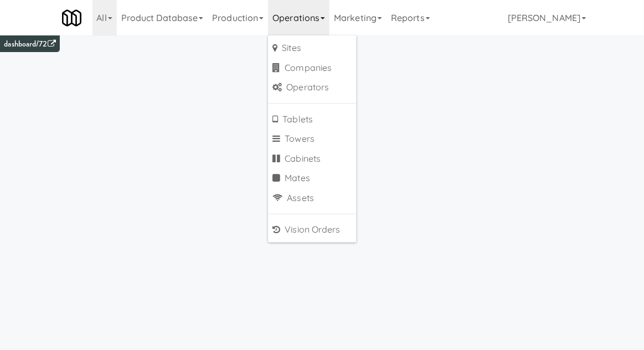  I want to click on a: Operators, so click(312, 88).